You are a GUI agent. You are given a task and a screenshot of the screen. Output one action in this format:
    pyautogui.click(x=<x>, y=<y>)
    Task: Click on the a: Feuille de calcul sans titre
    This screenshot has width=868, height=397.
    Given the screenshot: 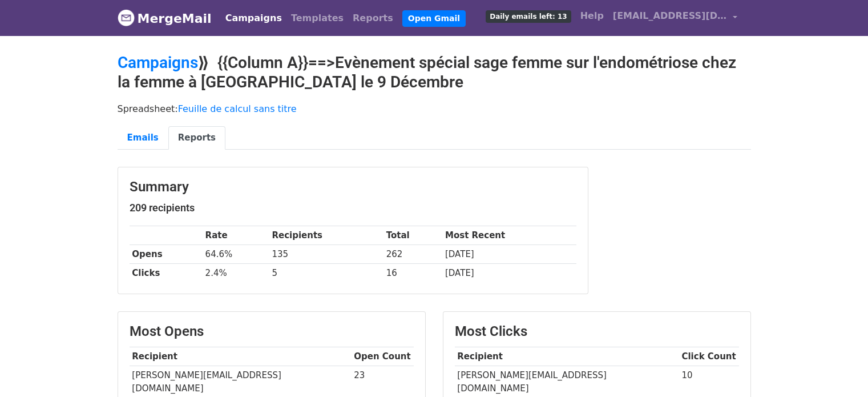 What is the action you would take?
    pyautogui.click(x=238, y=109)
    